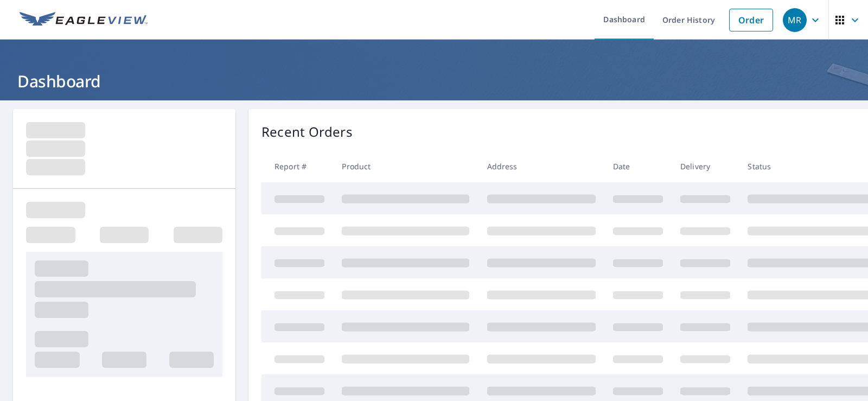 The image size is (868, 401). I want to click on p: Recent Orders, so click(307, 132).